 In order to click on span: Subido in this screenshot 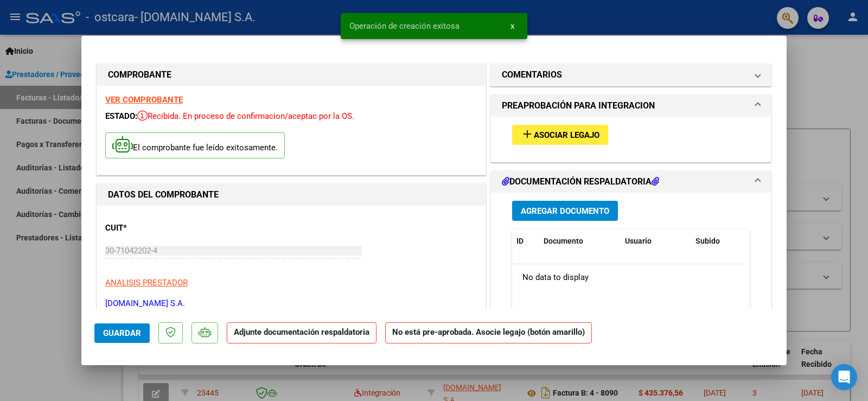, I will do `click(708, 241)`.